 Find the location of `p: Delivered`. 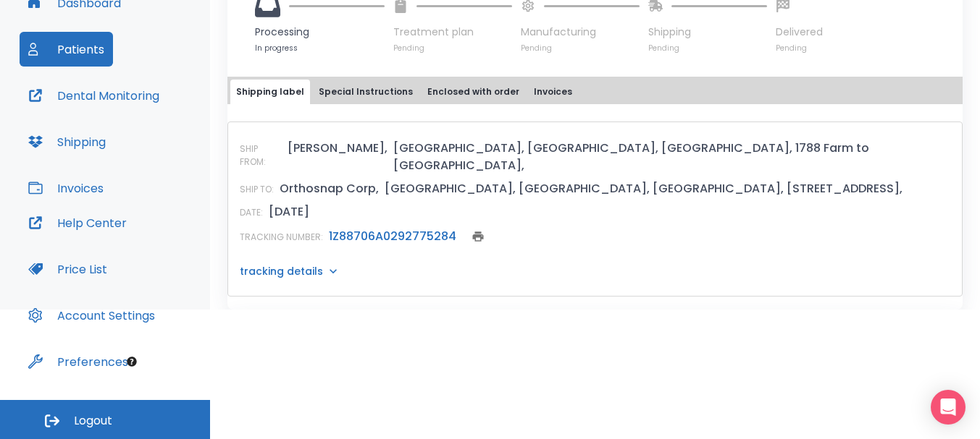

p: Delivered is located at coordinates (799, 31).